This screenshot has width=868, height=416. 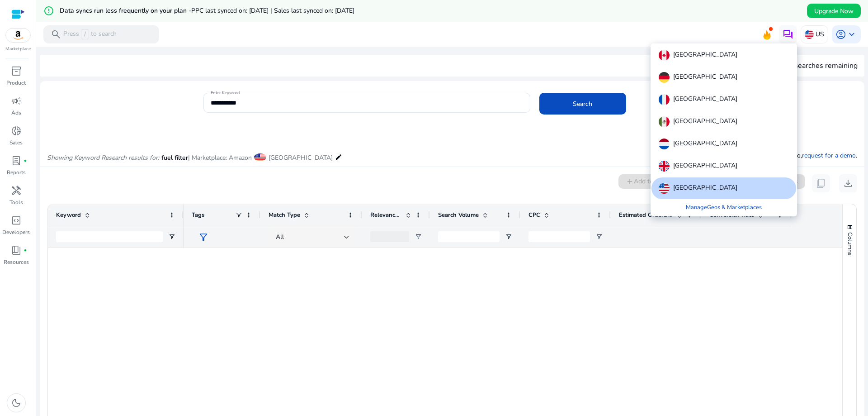 What do you see at coordinates (724, 207) in the screenshot?
I see `a: ManageGeos & Marketplaces` at bounding box center [724, 207].